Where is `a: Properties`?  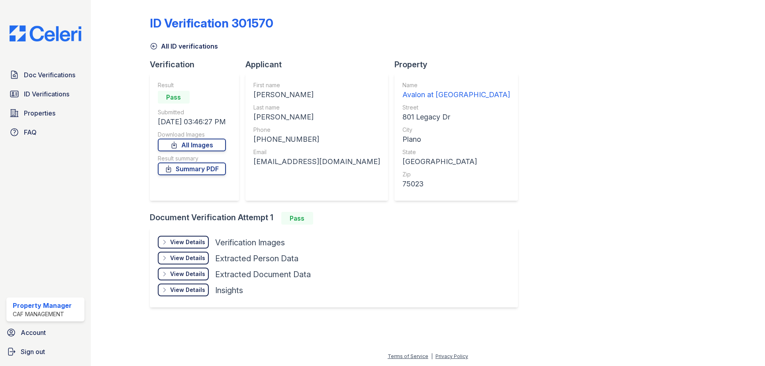 a: Properties is located at coordinates (45, 113).